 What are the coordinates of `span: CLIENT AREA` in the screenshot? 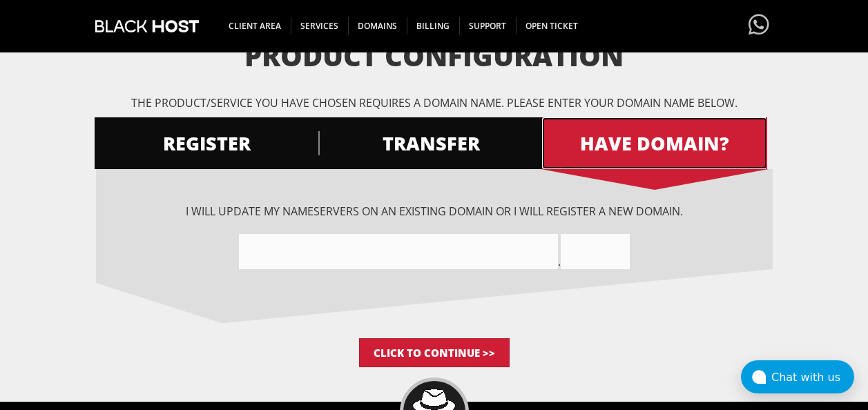 It's located at (255, 26).